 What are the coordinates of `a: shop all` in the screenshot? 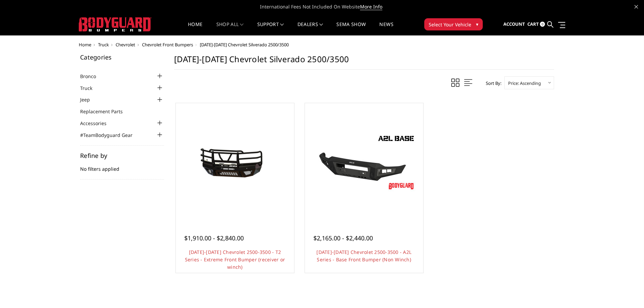 It's located at (230, 28).